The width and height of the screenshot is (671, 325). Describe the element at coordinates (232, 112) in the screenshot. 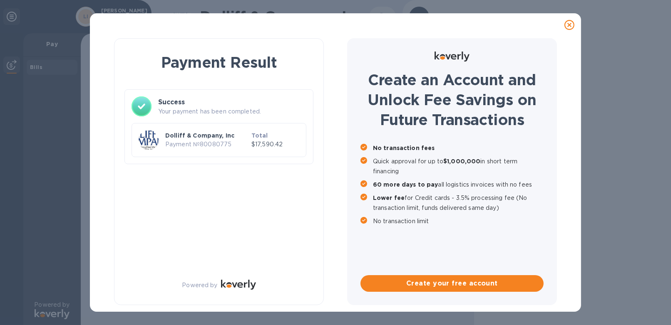

I see `p: Your payment has been completed.` at that location.